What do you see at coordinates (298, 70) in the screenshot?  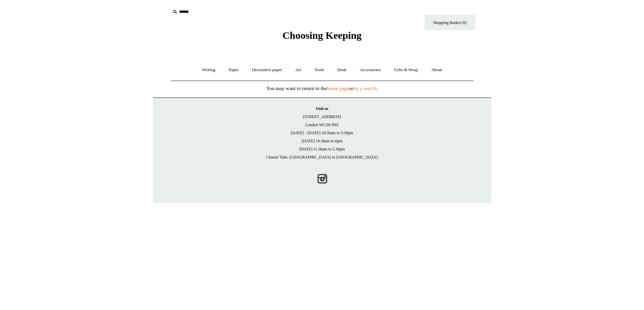 I see `a: Art` at bounding box center [298, 70].